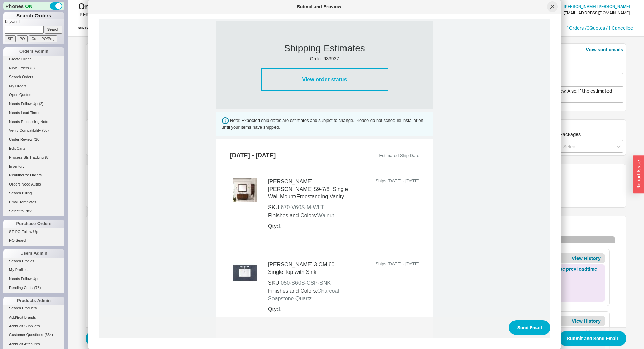  I want to click on a: Open Quotes, so click(34, 95).